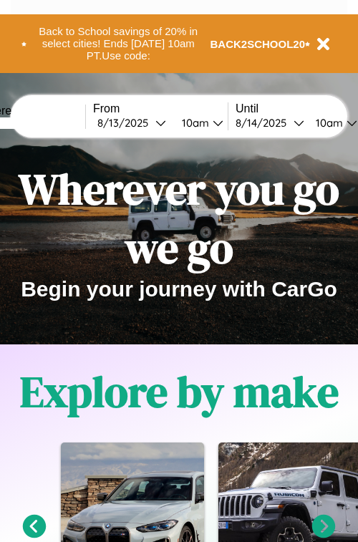 This screenshot has height=542, width=358. What do you see at coordinates (258, 44) in the screenshot?
I see `b: BACK2SCHOOL20` at bounding box center [258, 44].